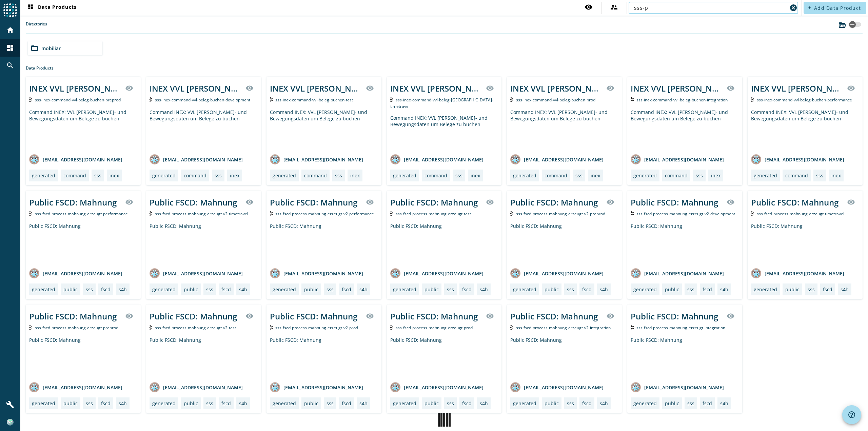  Describe the element at coordinates (36, 27) in the screenshot. I see `label: Directories` at that location.